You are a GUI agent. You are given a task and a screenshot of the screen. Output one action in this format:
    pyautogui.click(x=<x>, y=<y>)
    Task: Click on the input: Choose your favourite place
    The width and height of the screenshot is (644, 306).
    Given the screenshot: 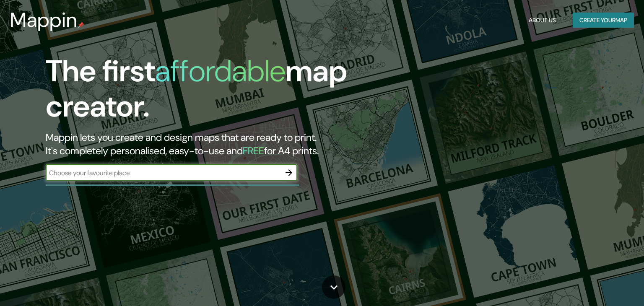 What is the action you would take?
    pyautogui.click(x=163, y=173)
    